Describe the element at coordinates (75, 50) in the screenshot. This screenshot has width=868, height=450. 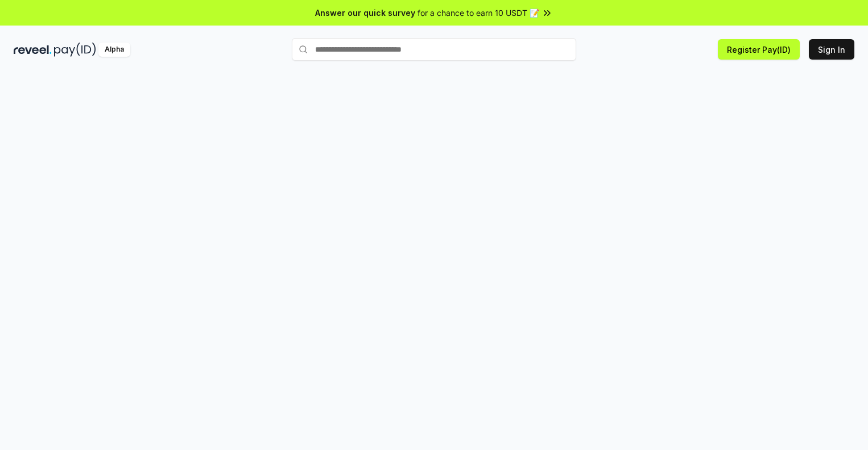
I see `img: pay_id` at that location.